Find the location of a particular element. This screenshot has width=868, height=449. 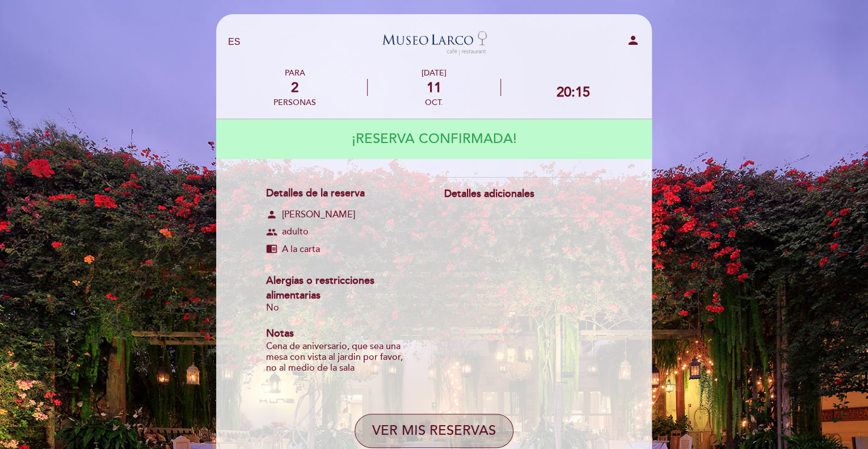

div: Cena de aniversario, que sea una mesa con vista al jardin por favor, no al medio de la sala is located at coordinates (340, 357).